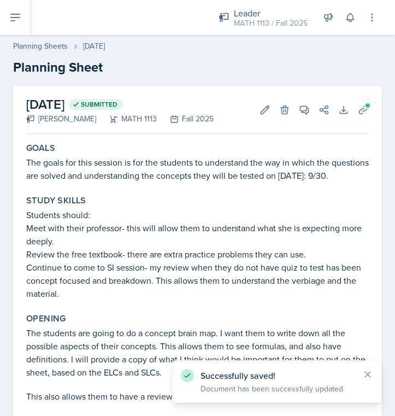 Image resolution: width=395 pixels, height=416 pixels. I want to click on p: Meet with their professor- this will allow them to understand what she is expecting more deeply., so click(197, 234).